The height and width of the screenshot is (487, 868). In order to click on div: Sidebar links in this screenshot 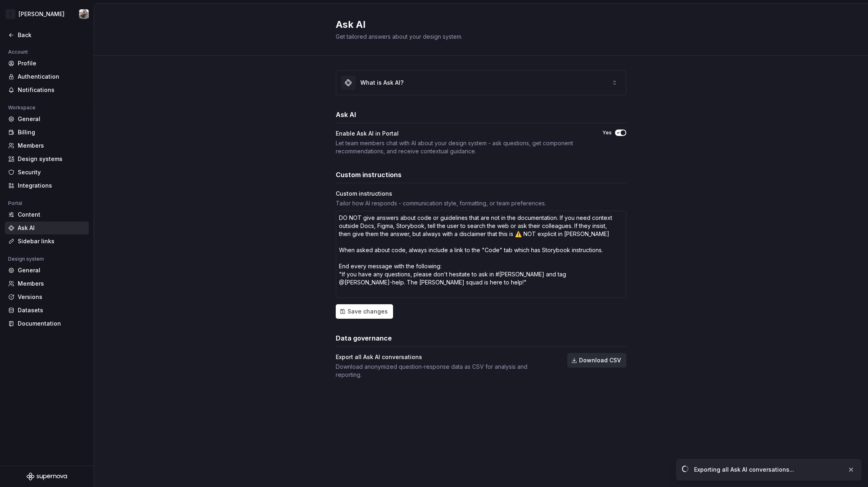, I will do `click(52, 241)`.